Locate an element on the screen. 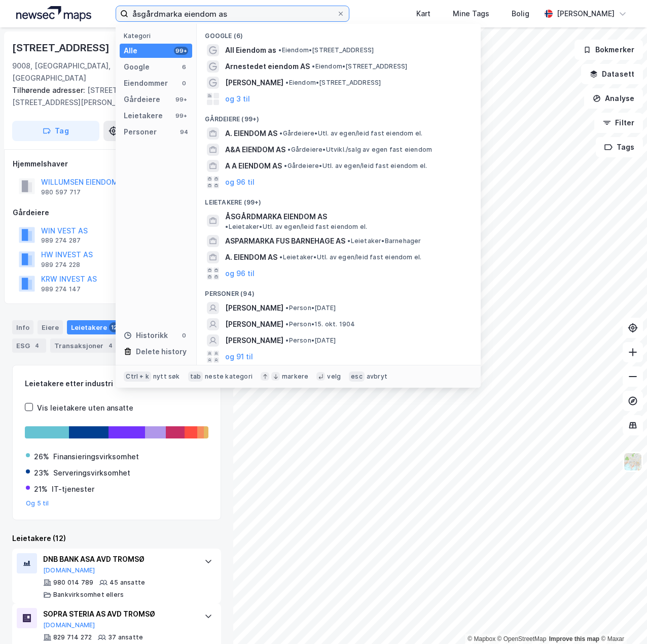 This screenshot has height=644, width=647. div: Leietakere (12) is located at coordinates (117, 538).